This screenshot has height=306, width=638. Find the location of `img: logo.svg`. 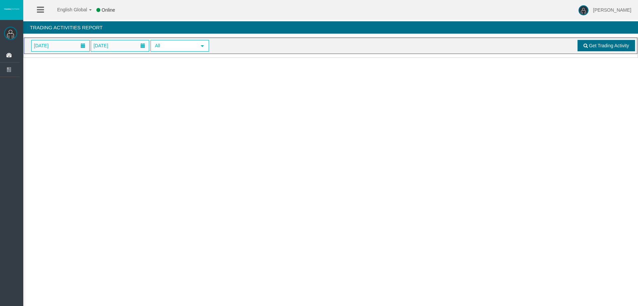

img: logo.svg is located at coordinates (12, 9).